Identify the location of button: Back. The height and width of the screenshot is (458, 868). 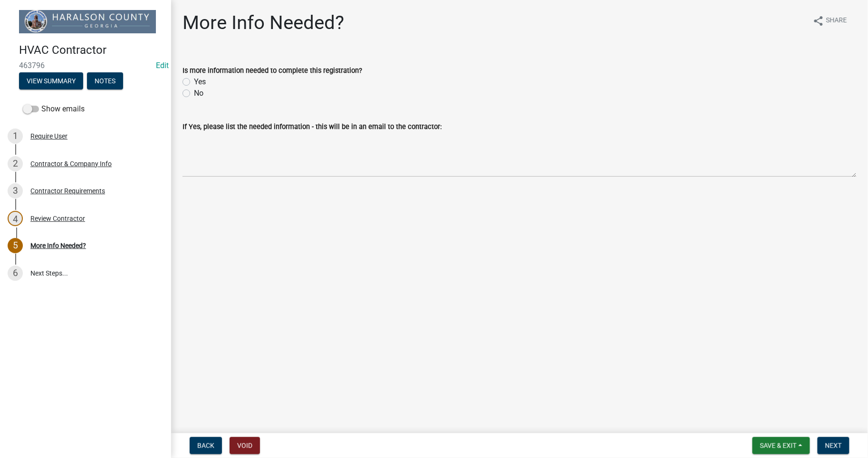
(206, 446).